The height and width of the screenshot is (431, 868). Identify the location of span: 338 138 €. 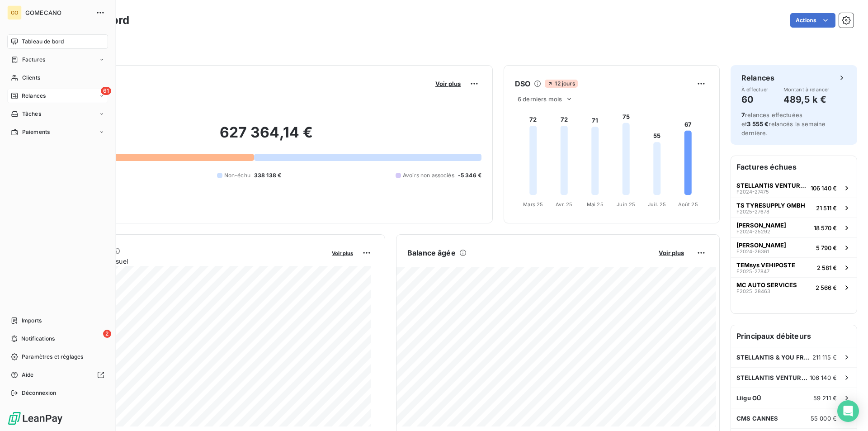
(268, 175).